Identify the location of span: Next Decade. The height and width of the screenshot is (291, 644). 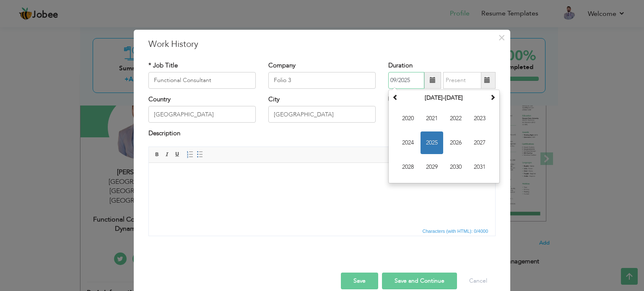
(493, 97).